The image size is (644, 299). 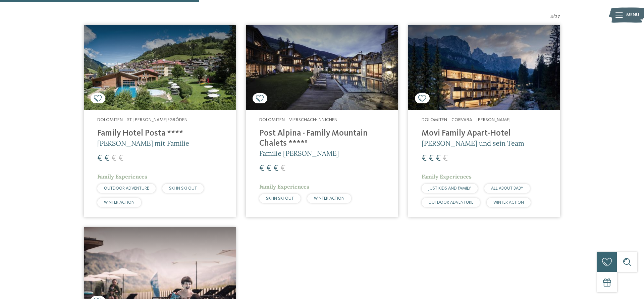 I want to click on span: ALL ABOUT BABY, so click(x=507, y=188).